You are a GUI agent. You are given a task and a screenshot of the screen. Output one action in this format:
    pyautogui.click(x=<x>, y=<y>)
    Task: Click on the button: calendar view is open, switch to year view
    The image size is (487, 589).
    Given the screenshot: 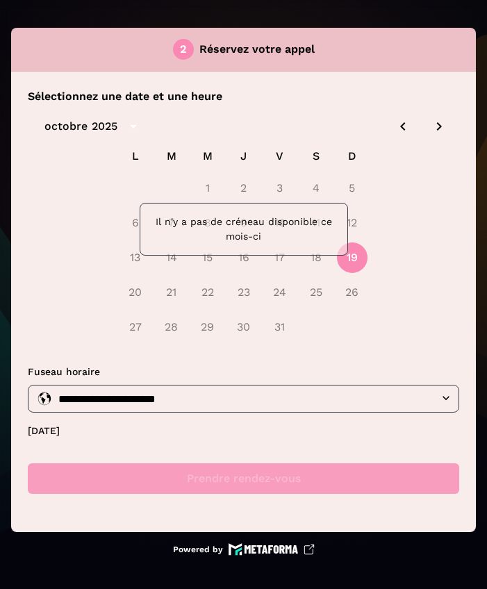 What is the action you would take?
    pyautogui.click(x=133, y=126)
    